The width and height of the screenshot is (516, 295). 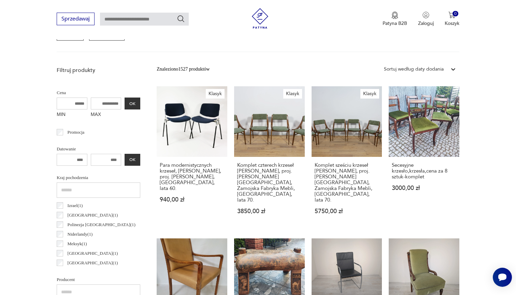 What do you see at coordinates (413, 69) in the screenshot?
I see `div: Sortuj według daty dodania` at bounding box center [413, 69].